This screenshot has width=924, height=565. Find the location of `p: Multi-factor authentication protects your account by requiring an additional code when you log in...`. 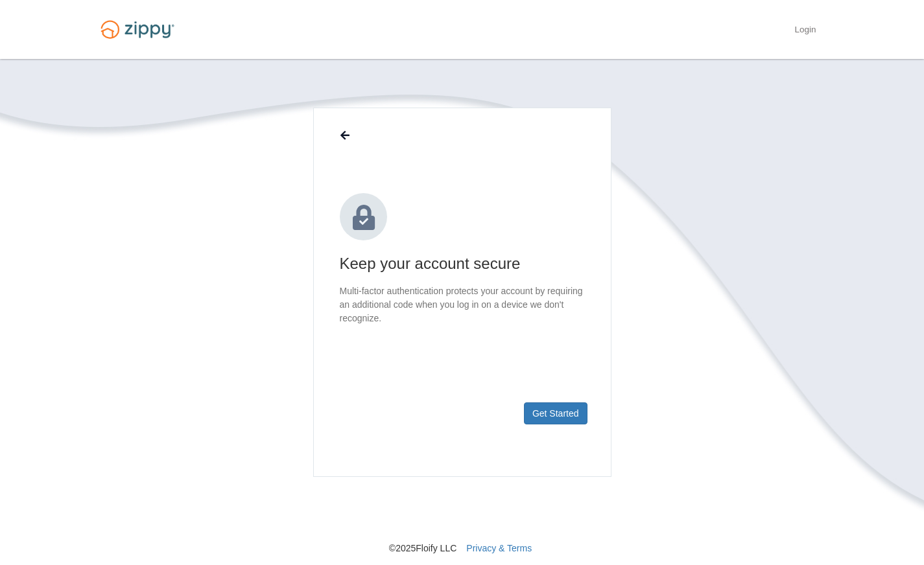

p: Multi-factor authentication protects your account by requiring an additional code when you log in... is located at coordinates (462, 305).